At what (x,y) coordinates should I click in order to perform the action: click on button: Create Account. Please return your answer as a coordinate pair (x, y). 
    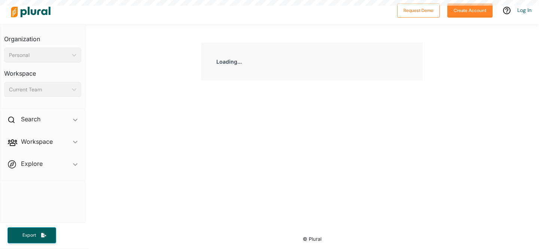
    Looking at the image, I should click on (470, 10).